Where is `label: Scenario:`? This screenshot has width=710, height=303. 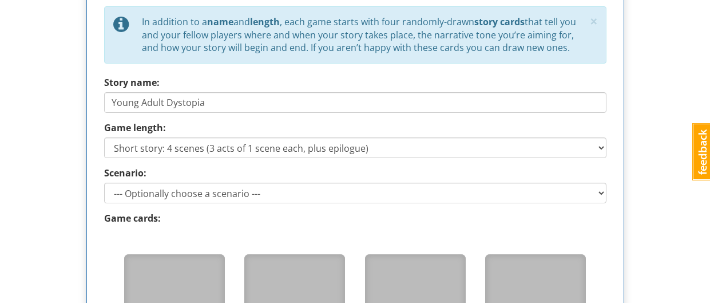 label: Scenario: is located at coordinates (125, 173).